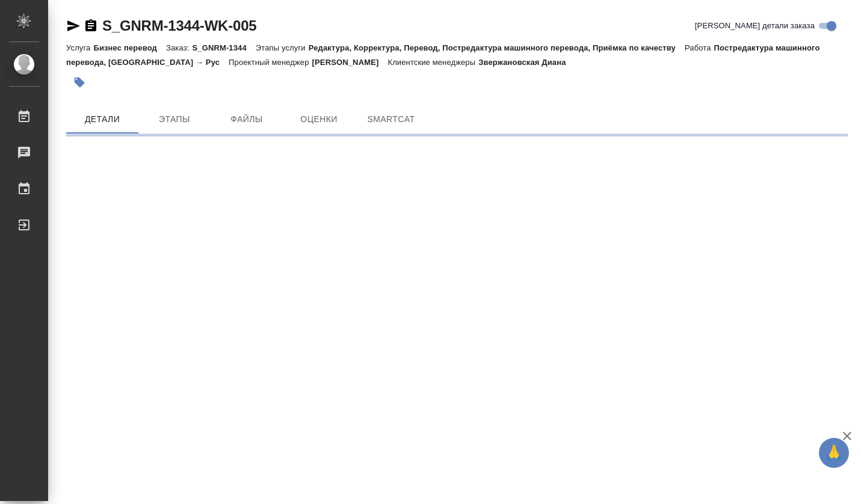  What do you see at coordinates (179, 25) in the screenshot?
I see `a: S_GNRM-1344-WK-005` at bounding box center [179, 25].